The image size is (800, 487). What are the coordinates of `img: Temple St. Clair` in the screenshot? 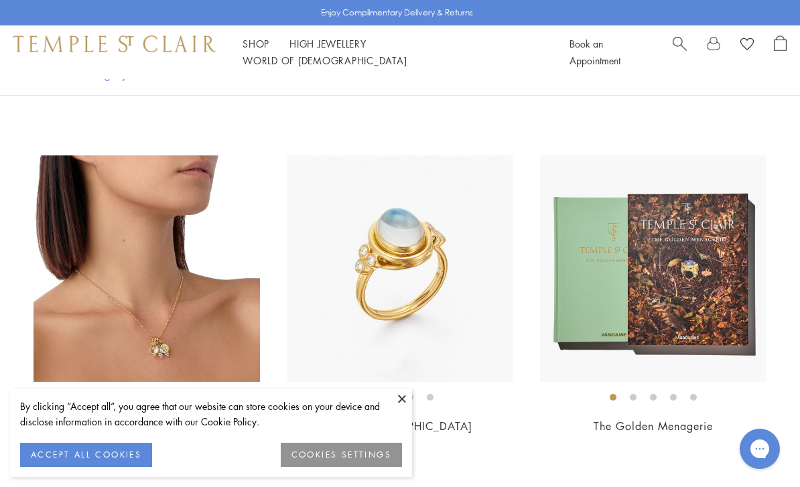 It's located at (115, 44).